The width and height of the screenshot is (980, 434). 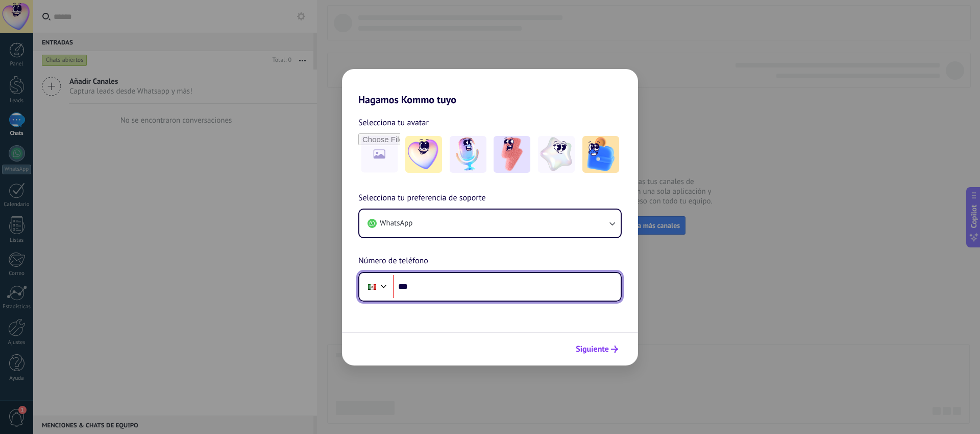 I want to click on button: WhatsApp, so click(x=490, y=223).